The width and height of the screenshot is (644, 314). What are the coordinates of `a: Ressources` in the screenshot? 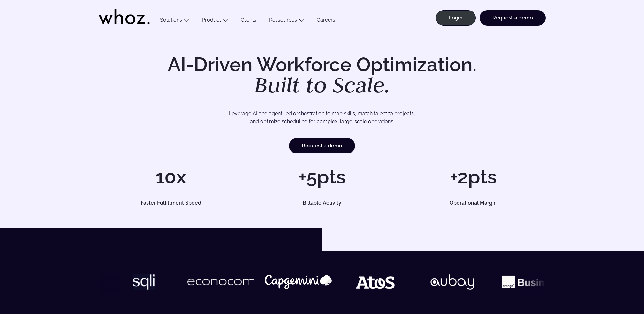 It's located at (283, 20).